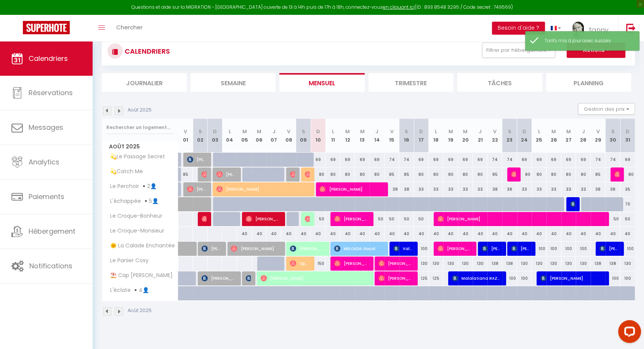 The height and width of the screenshot is (349, 644). Describe the element at coordinates (300, 264) in the screenshot. I see `span: Opale Sélection Savary` at that location.